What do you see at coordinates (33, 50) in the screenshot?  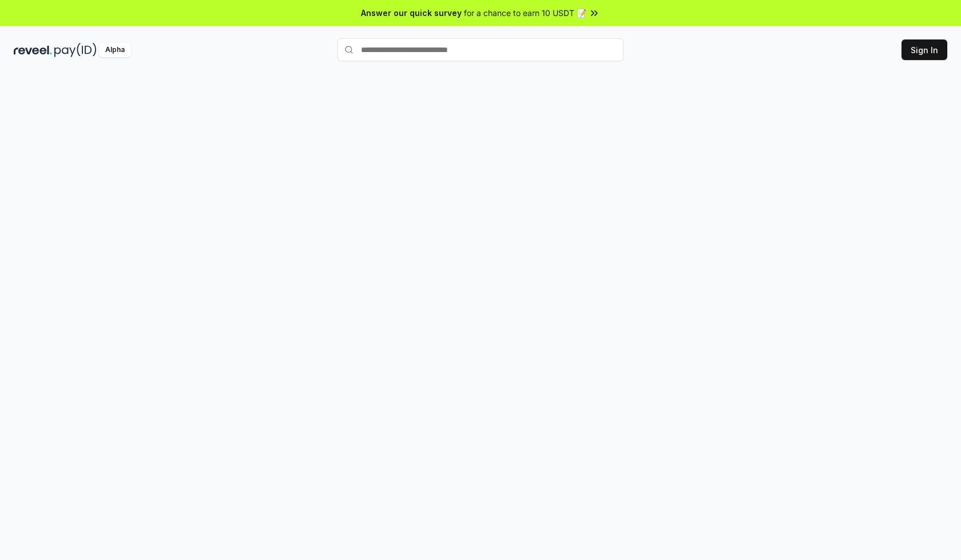 I see `img: reveel_dark` at bounding box center [33, 50].